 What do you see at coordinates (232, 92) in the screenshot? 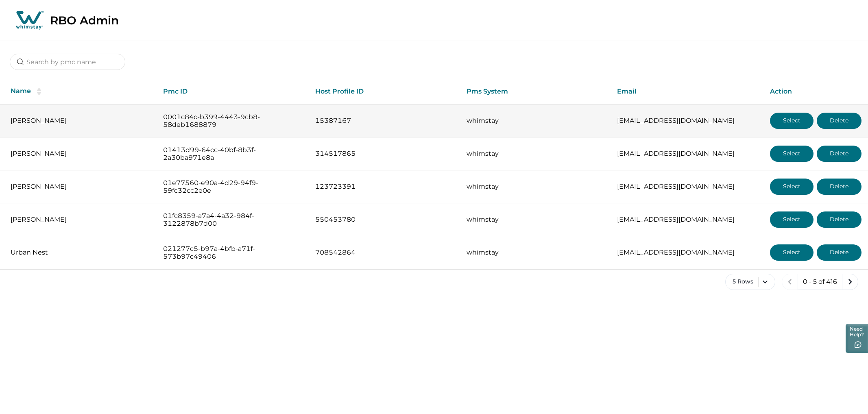
I see `th: Pmc ID` at bounding box center [232, 92].